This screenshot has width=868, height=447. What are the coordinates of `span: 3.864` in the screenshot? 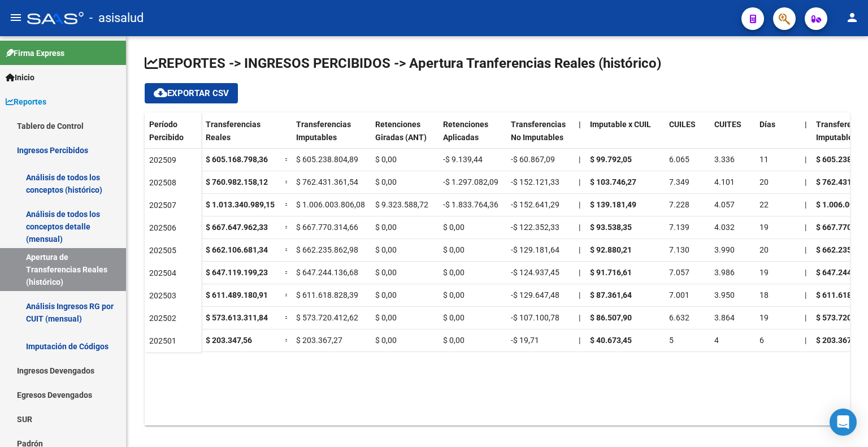 It's located at (725, 318).